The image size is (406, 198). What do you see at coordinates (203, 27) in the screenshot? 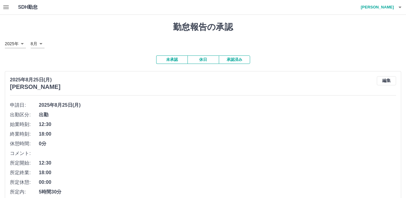
I see `h1: 勤怠報告の承認` at bounding box center [203, 27].